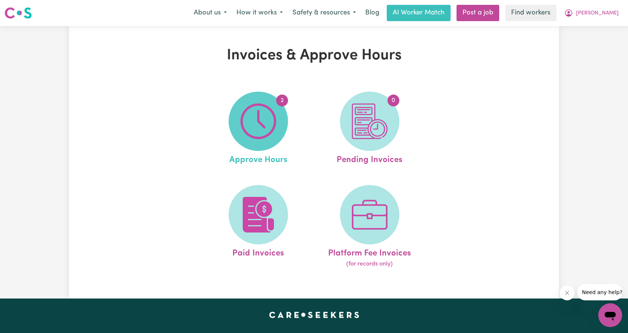  What do you see at coordinates (370, 227) in the screenshot?
I see `a: Platform Fee Invoices(for records only)` at bounding box center [370, 227].